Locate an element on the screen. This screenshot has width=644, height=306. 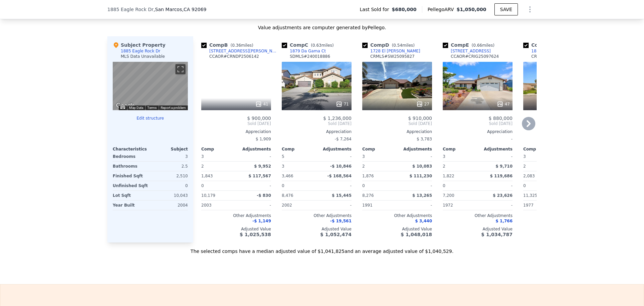
div: 0 is located at coordinates (169, 186).